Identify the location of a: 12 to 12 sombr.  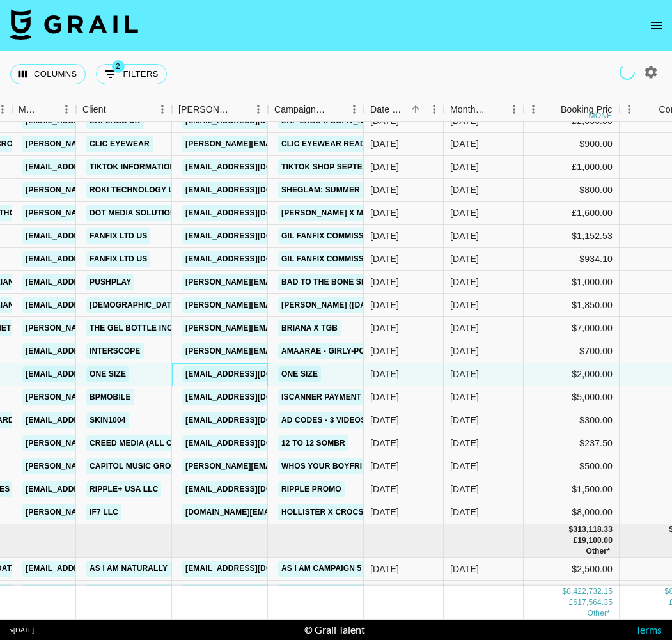
(313, 443).